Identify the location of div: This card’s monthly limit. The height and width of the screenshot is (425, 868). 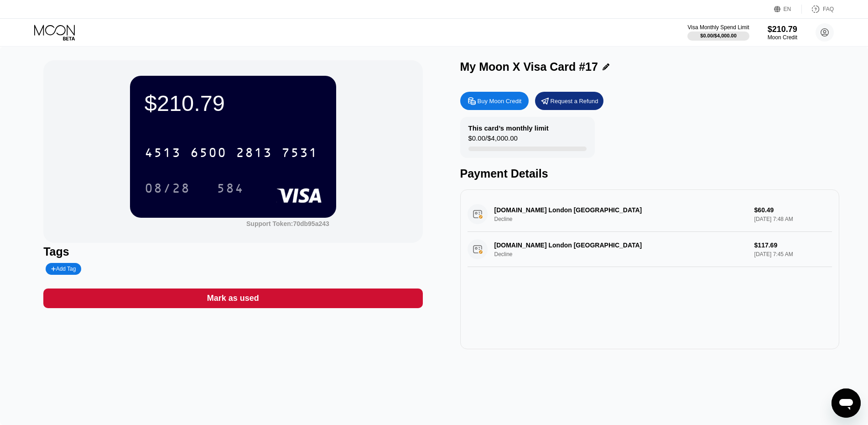
(509, 128).